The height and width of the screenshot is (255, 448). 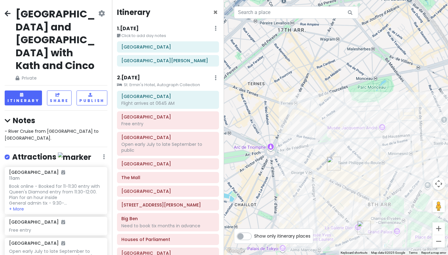 What do you see at coordinates (168, 117) in the screenshot?
I see `h6: Westminster Cathedral` at bounding box center [168, 117].